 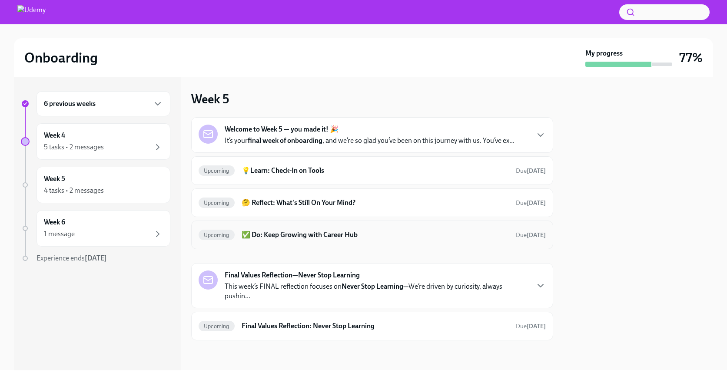 What do you see at coordinates (96, 185) in the screenshot?
I see `a: Week 54 tasks • 2 messages` at bounding box center [96, 185].